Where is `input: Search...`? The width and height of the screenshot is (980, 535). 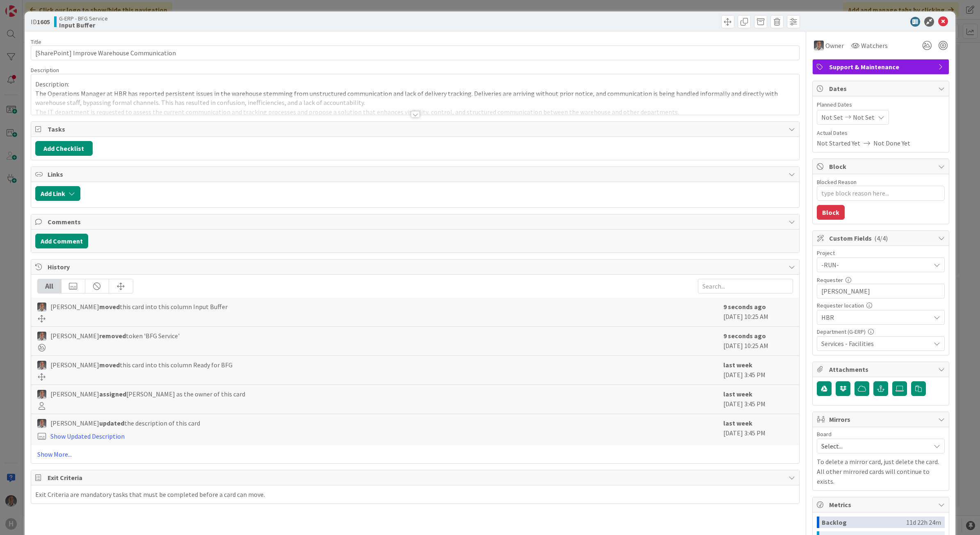
input: Search... is located at coordinates (745, 286).